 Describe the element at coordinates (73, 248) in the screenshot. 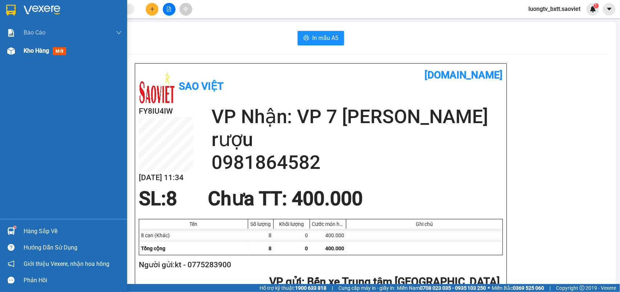

I see `div: Hướng dẫn sử dụng` at that location.